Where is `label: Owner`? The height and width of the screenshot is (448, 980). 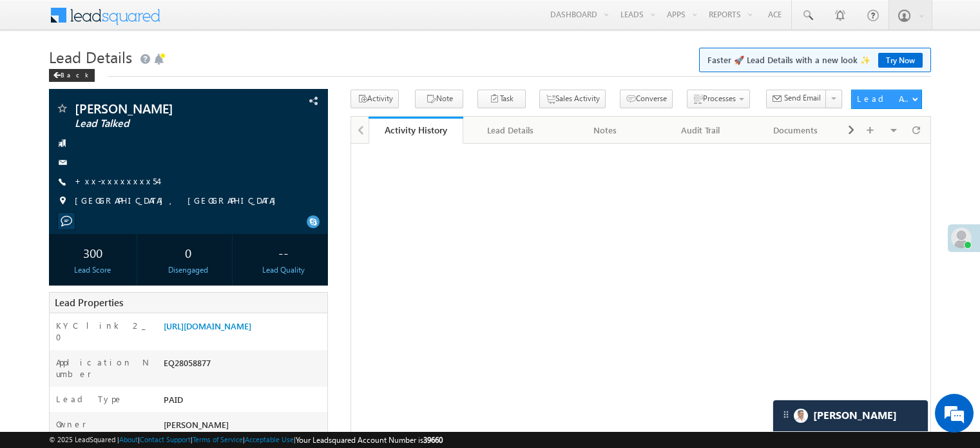
label: Owner is located at coordinates (71, 424).